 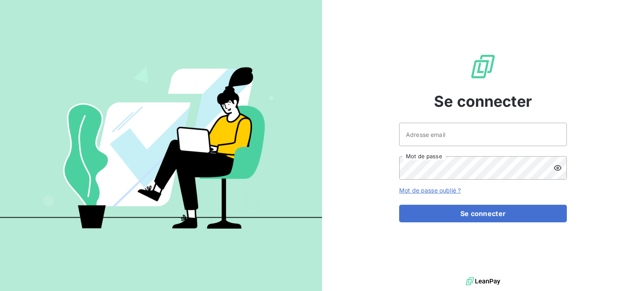 What do you see at coordinates (483, 66) in the screenshot?
I see `img: Logo LeanPay` at bounding box center [483, 66].